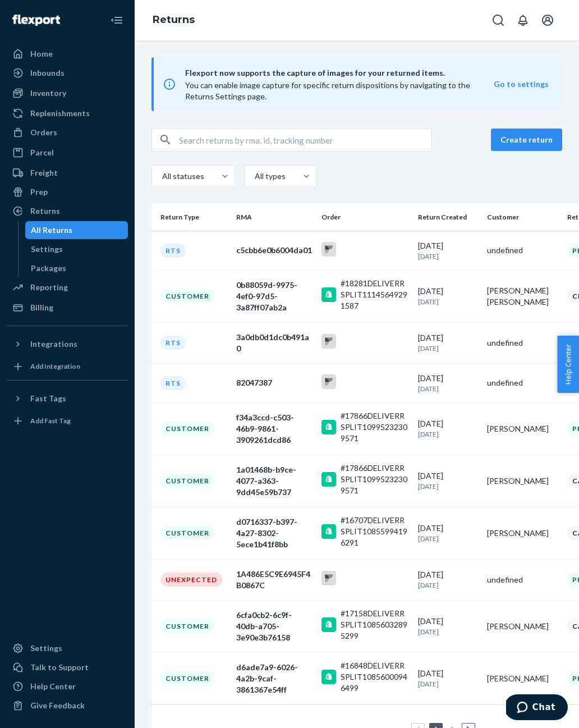 The image size is (579, 728). Describe the element at coordinates (375, 294) in the screenshot. I see `div: #18281DELIVERRSPLIT11145649291587` at that location.